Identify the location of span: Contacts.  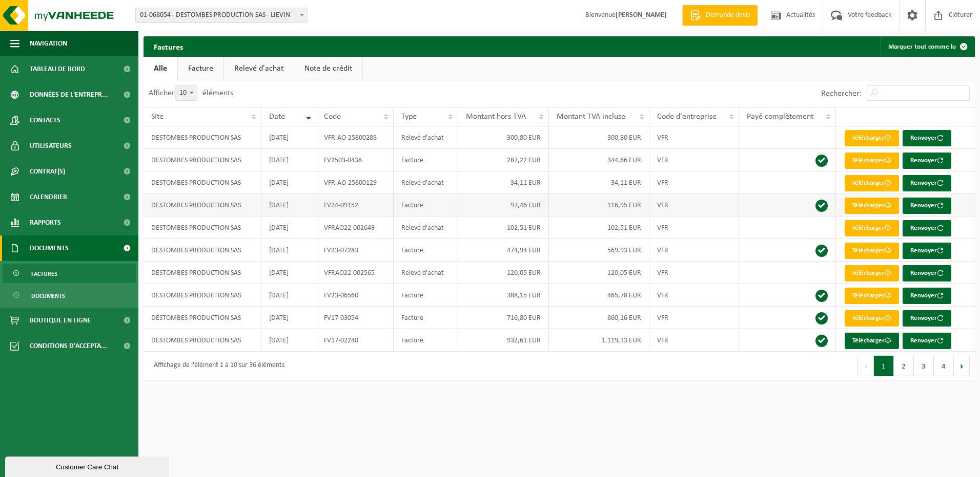
(45, 120).